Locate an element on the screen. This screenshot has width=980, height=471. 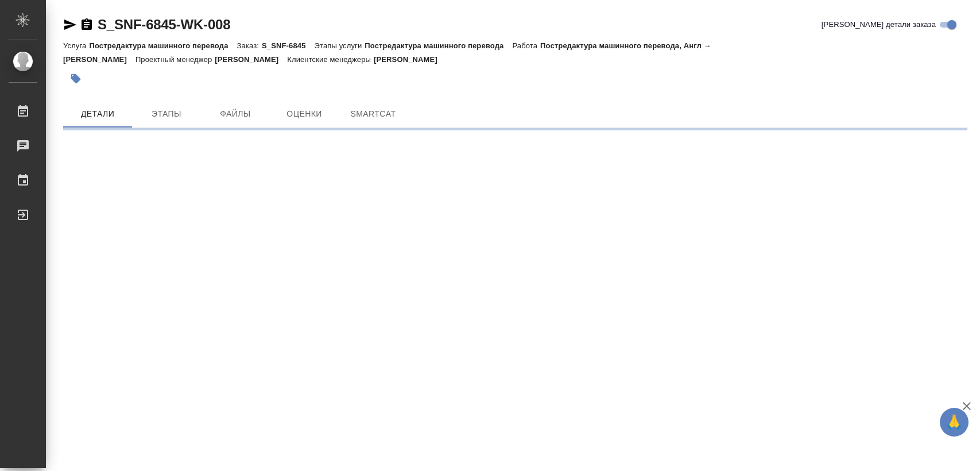
span: Оценки is located at coordinates (304, 114).